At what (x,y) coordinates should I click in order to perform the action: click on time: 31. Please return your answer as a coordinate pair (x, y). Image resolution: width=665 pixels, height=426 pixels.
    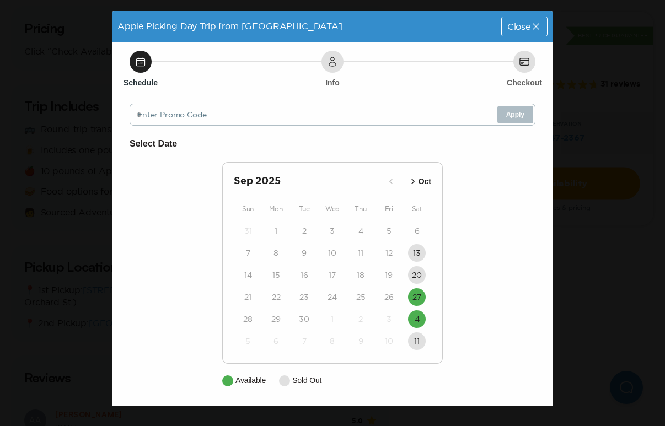
    Looking at the image, I should click on (248, 231).